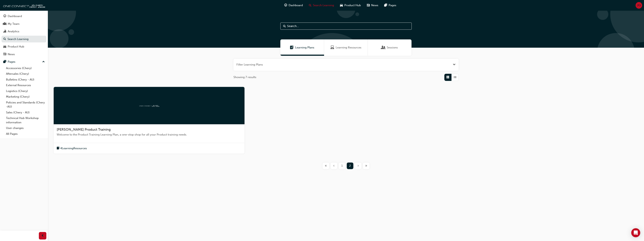  I want to click on span: prev-icon, so click(43, 236).